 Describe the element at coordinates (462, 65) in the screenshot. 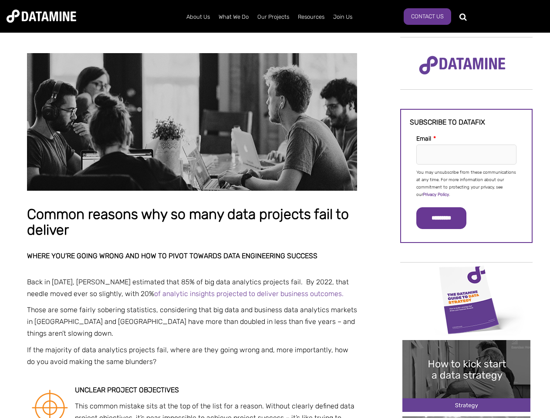

I see `img: Datamine Logo No Strapline - Purple` at that location.